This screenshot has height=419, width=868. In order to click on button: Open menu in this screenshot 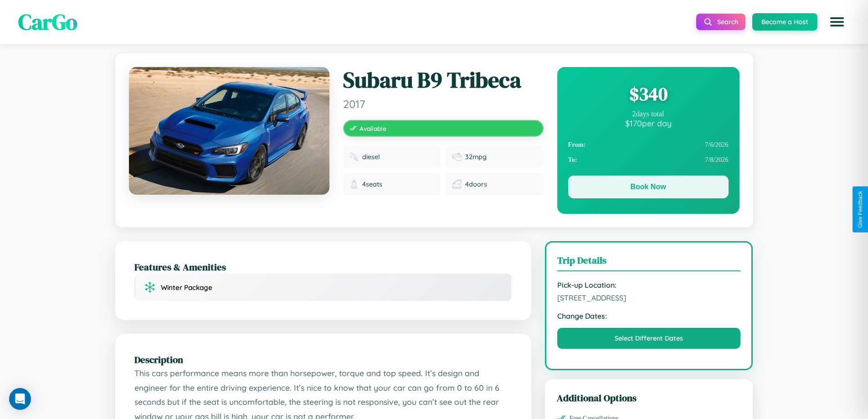, I will do `click(837, 22)`.